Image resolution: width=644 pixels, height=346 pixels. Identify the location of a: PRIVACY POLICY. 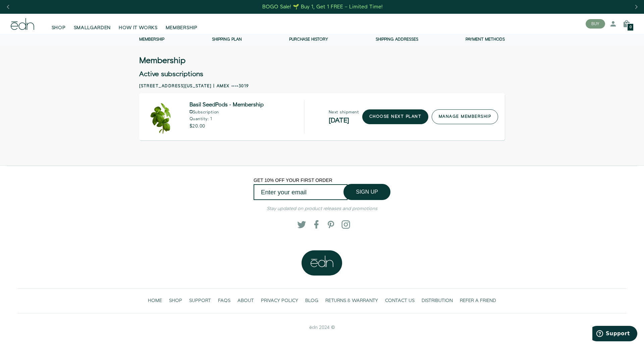
(280, 301).